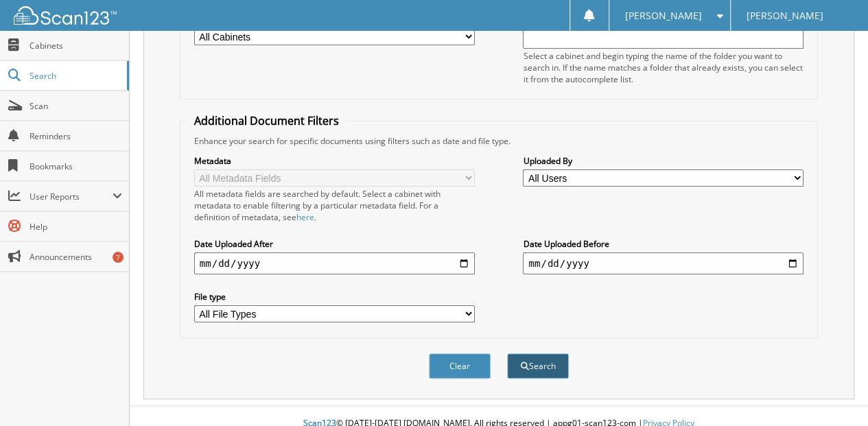 The image size is (868, 426). What do you see at coordinates (76, 46) in the screenshot?
I see `span: Cabinets` at bounding box center [76, 46].